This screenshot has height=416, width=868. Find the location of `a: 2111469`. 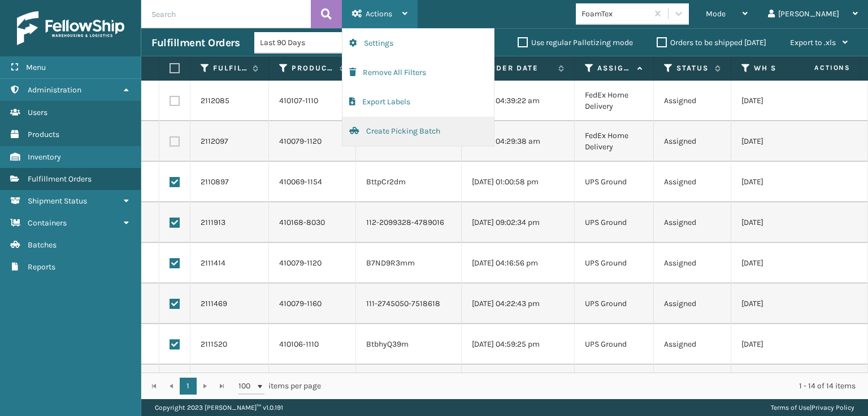

a: 2111469 is located at coordinates (213, 305).